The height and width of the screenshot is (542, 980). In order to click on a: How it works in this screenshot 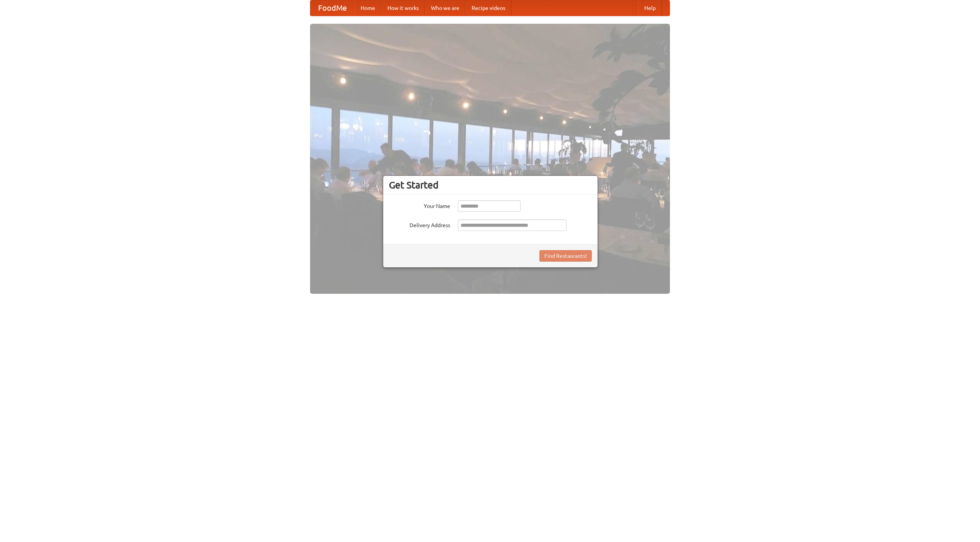, I will do `click(403, 8)`.